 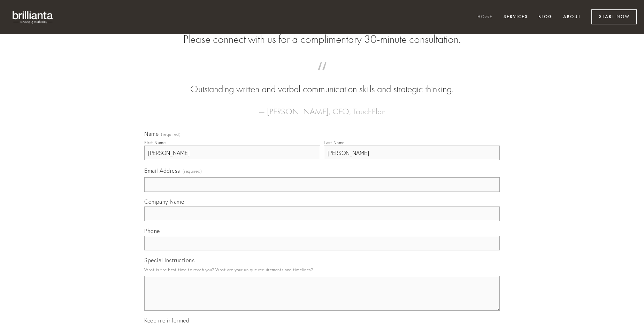 I want to click on div: Last Name, so click(x=334, y=142).